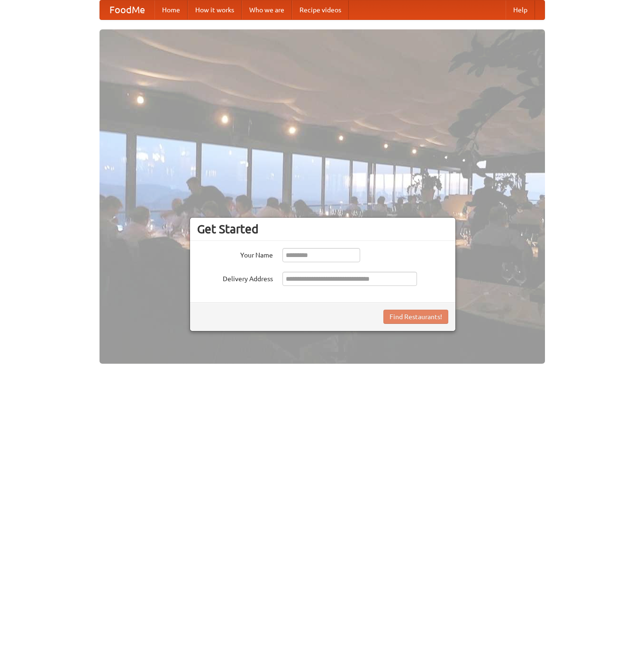  Describe the element at coordinates (416, 316) in the screenshot. I see `button: Find Restaurants!` at that location.